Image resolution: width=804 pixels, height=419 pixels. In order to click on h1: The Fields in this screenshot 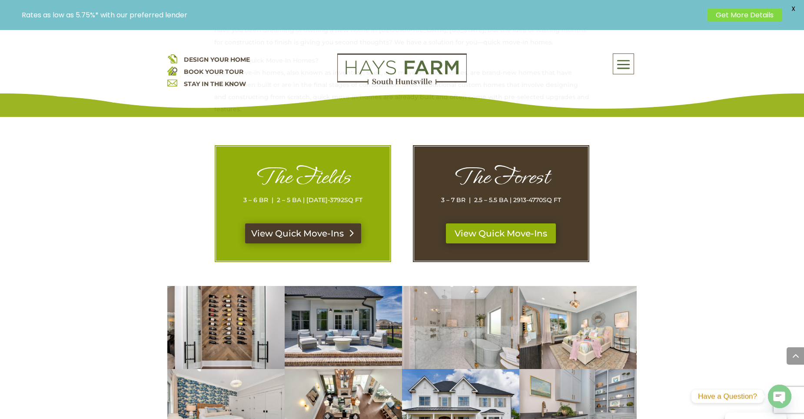, I will do `click(303, 179)`.